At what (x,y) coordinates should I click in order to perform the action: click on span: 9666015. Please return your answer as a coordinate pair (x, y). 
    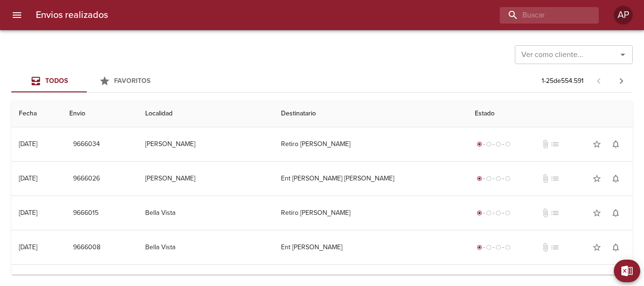
    Looking at the image, I should click on (86, 213).